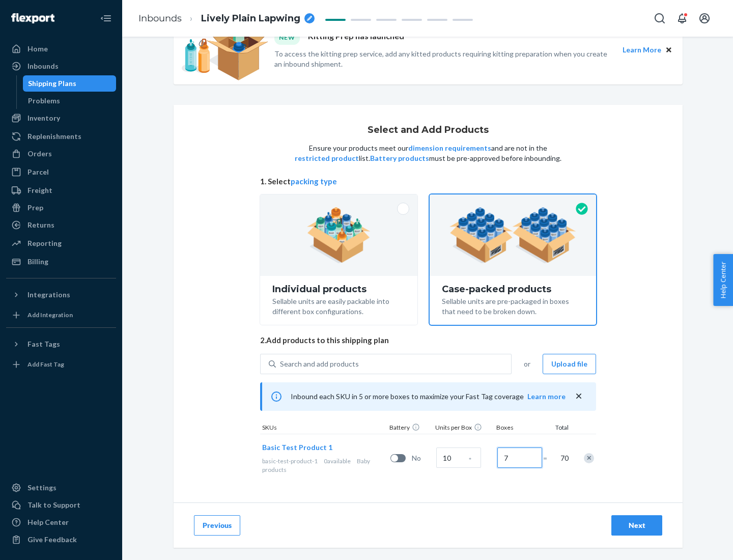 Image resolution: width=733 pixels, height=560 pixels. I want to click on div: Prep, so click(35, 208).